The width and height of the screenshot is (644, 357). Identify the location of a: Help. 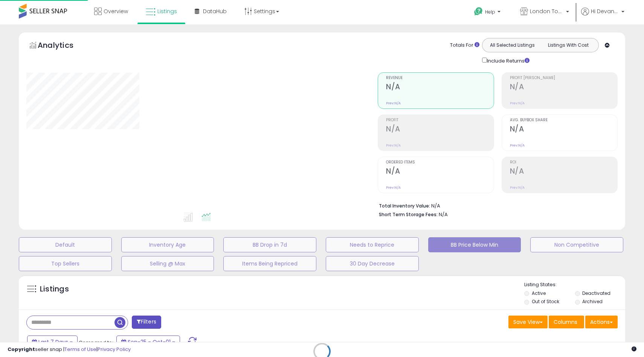
(488, 13).